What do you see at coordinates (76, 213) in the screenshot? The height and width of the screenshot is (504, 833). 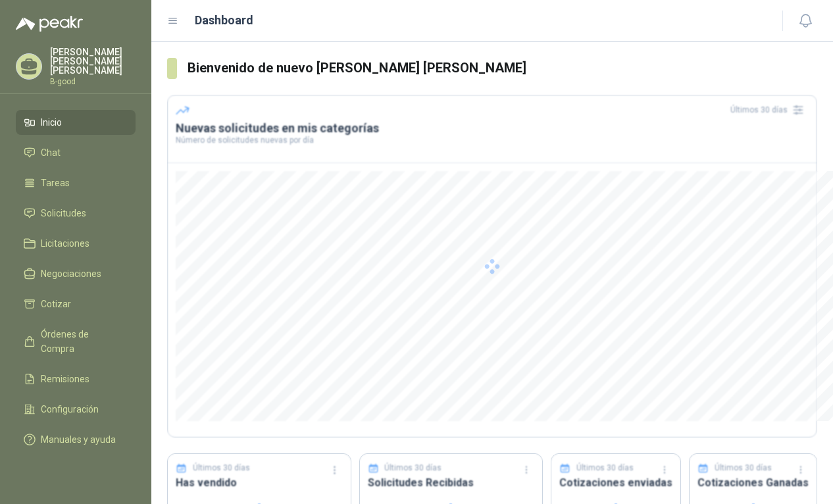 I see `a: Solicitudes` at bounding box center [76, 213].